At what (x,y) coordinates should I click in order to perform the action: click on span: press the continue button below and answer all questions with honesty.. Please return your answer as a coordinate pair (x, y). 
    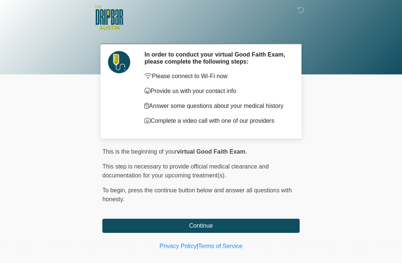
    Looking at the image, I should click on (197, 195).